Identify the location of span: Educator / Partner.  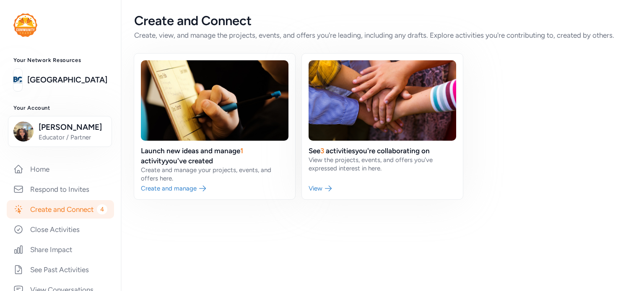
(72, 138).